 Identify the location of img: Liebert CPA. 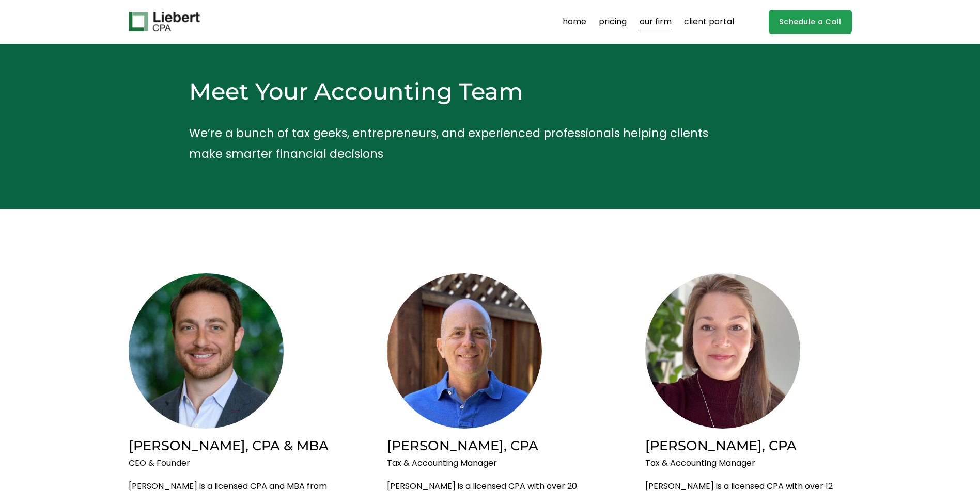
(164, 22).